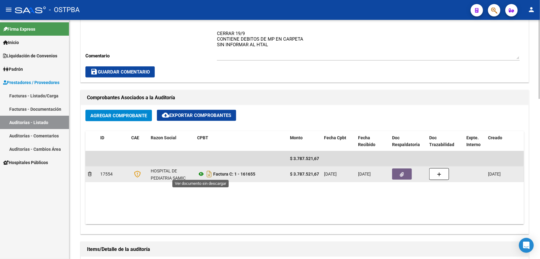  I want to click on span: Prestadores / Proveedores, so click(31, 82).